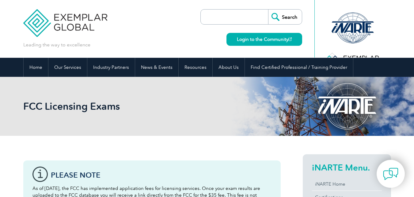 Image resolution: width=414 pixels, height=197 pixels. What do you see at coordinates (229, 67) in the screenshot?
I see `a: About Us` at bounding box center [229, 67].